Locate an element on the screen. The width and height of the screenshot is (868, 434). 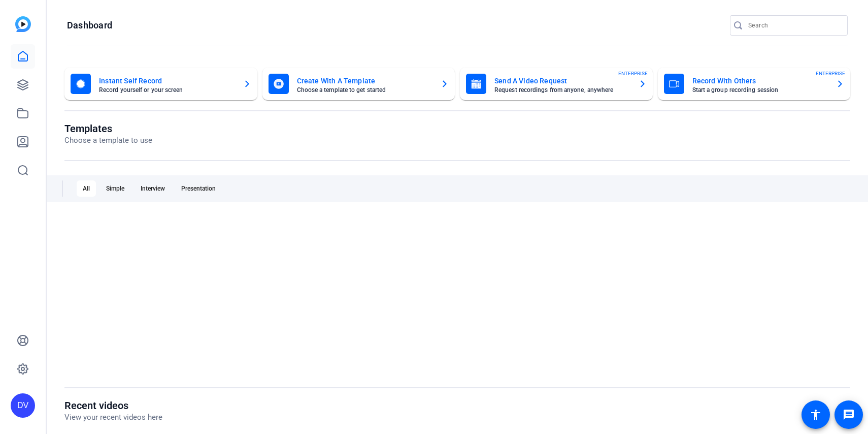
mat-card-subtitle: Record yourself or your screen is located at coordinates (167, 90).